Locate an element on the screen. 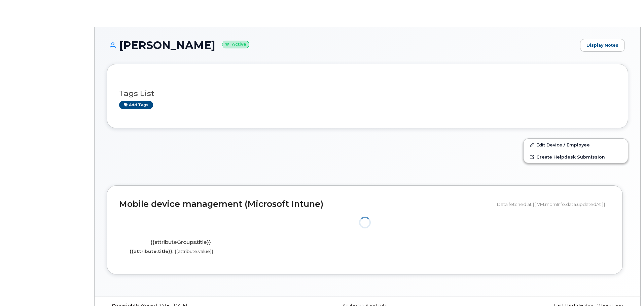 The image size is (644, 306). span: {{attribute.value}} is located at coordinates (194, 252).